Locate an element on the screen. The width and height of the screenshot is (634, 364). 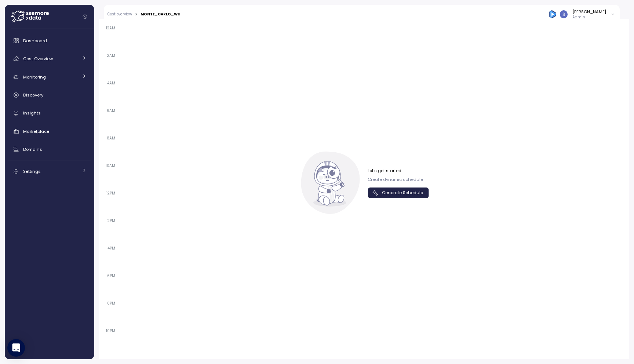
a: Dashboard is located at coordinates (50, 40).